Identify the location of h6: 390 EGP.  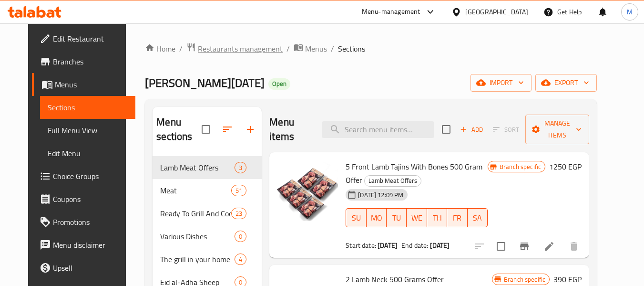
(567, 279).